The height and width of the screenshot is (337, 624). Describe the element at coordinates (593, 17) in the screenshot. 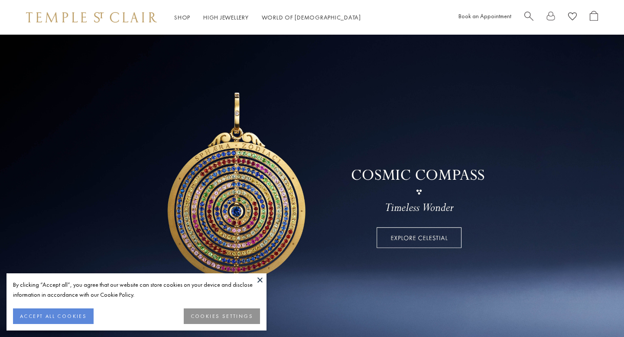

I see `a: Open Shopping Bag` at that location.